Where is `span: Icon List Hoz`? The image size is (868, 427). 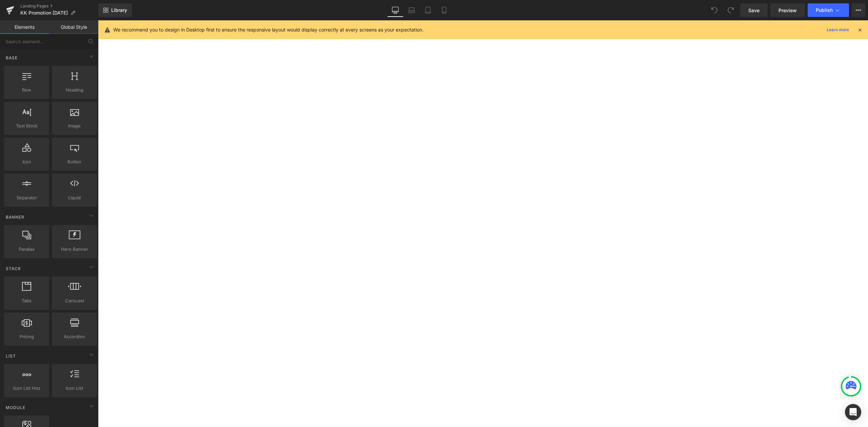
span: Icon List Hoz is located at coordinates (27, 388).